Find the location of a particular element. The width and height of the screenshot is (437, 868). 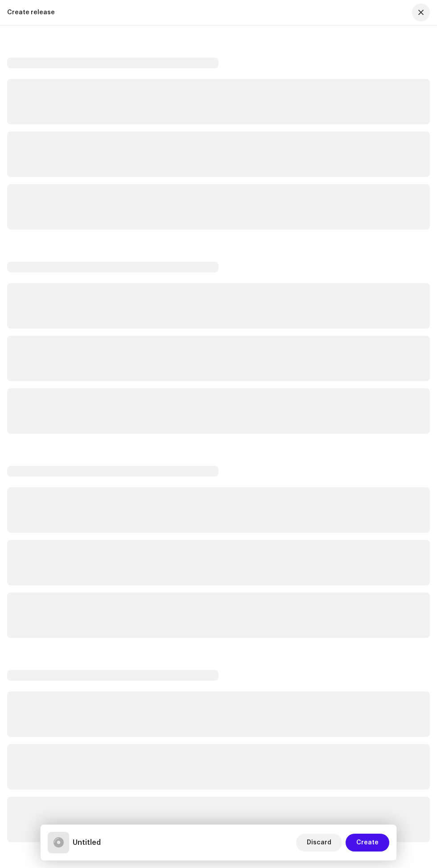

span: Create is located at coordinates (367, 842).